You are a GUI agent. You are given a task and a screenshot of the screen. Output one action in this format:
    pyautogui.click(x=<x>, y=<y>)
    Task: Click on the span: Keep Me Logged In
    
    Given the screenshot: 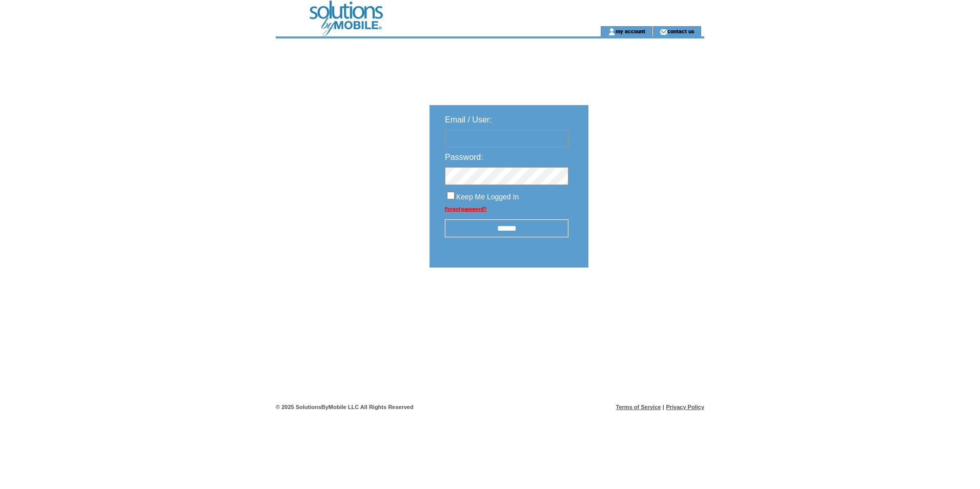 What is the action you would take?
    pyautogui.click(x=488, y=197)
    